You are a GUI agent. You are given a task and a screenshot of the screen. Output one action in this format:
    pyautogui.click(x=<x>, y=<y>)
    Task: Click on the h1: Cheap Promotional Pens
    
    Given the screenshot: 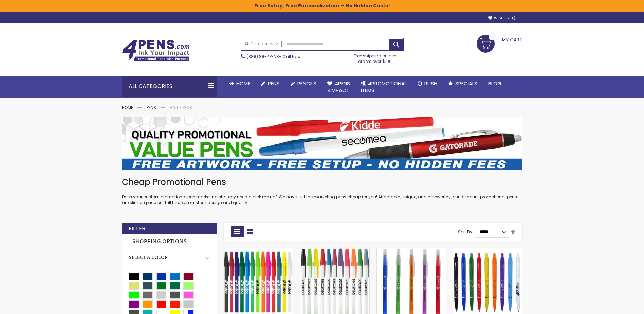 What is the action you would take?
    pyautogui.click(x=322, y=182)
    